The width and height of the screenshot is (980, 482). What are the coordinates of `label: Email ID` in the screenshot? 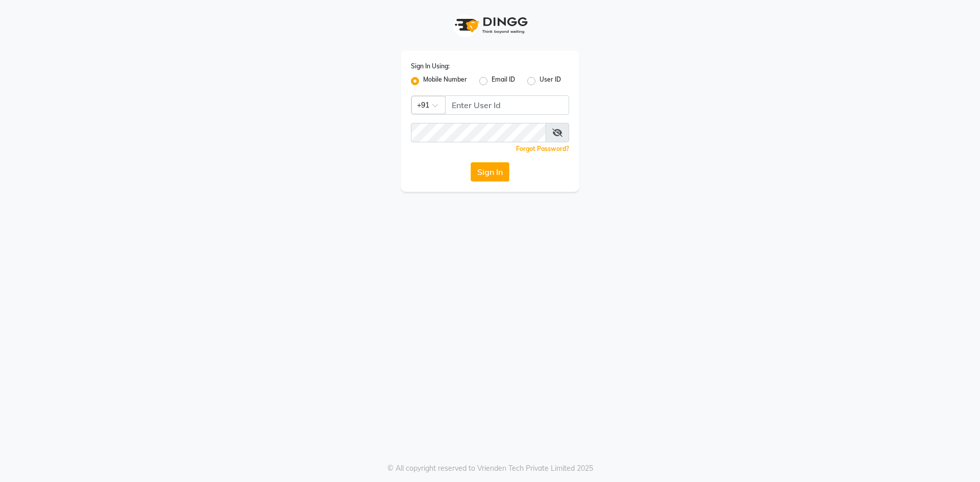 It's located at (503, 81).